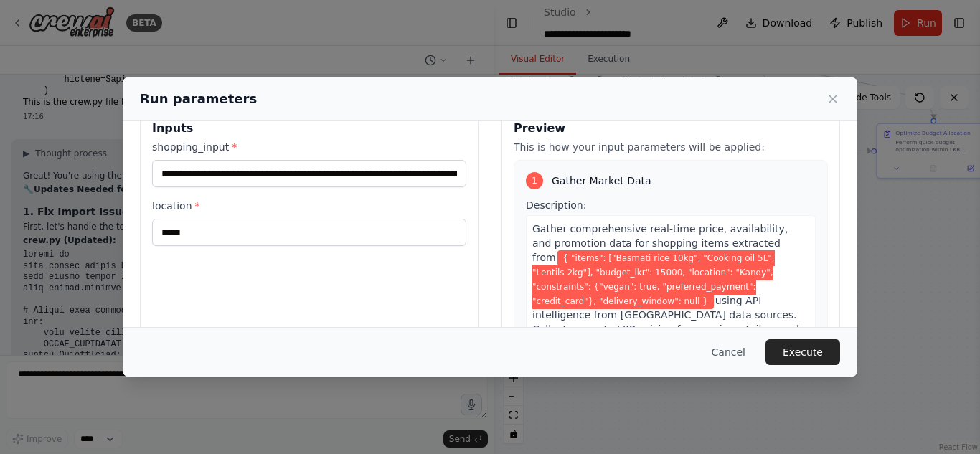 The height and width of the screenshot is (454, 980). What do you see at coordinates (535, 181) in the screenshot?
I see `div: 1` at bounding box center [535, 181].